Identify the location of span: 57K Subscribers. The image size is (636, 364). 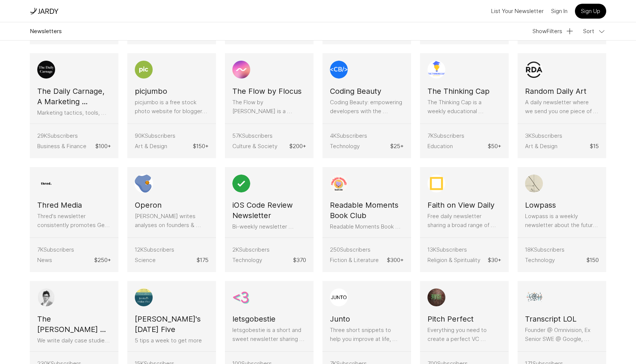
(253, 136).